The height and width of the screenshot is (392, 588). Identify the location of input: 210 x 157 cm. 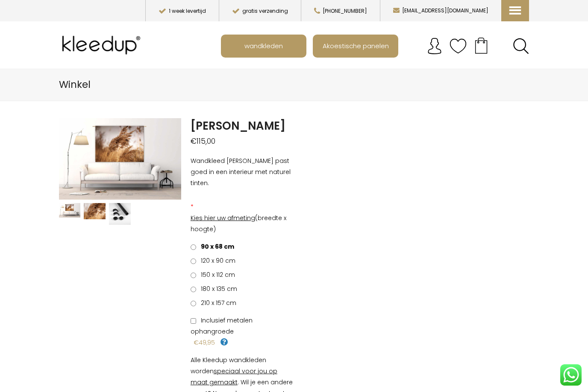
(193, 304).